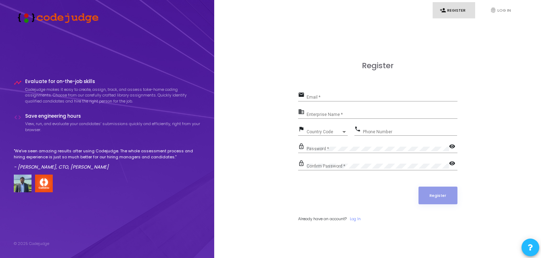  Describe the element at coordinates (107, 154) in the screenshot. I see `p: "We've seen amazing results after using Codejudge. The whole assessment process and hiring experi...` at that location.